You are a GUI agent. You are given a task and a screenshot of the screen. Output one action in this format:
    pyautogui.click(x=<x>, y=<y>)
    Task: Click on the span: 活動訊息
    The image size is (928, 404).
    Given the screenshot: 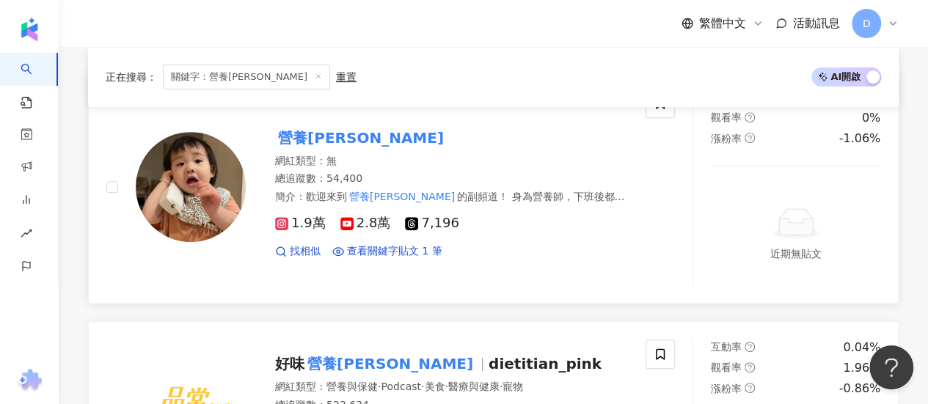 What is the action you would take?
    pyautogui.click(x=816, y=23)
    